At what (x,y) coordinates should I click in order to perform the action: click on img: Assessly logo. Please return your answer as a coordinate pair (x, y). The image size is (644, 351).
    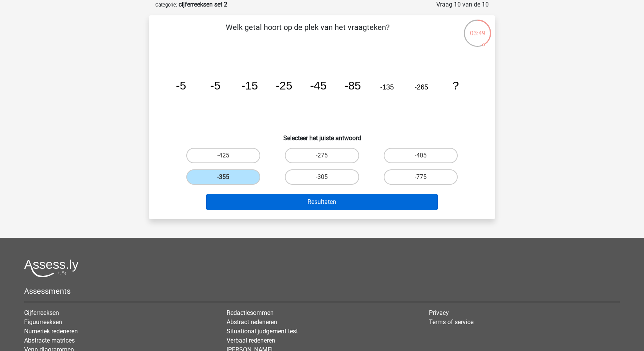
    Looking at the image, I should click on (52, 268).